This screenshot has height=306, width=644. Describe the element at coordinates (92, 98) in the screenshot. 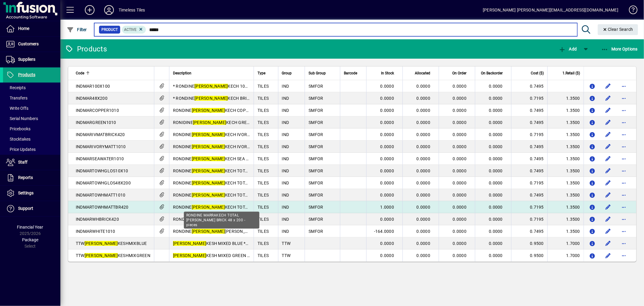

I see `span: INDMAR48X200` at that location.